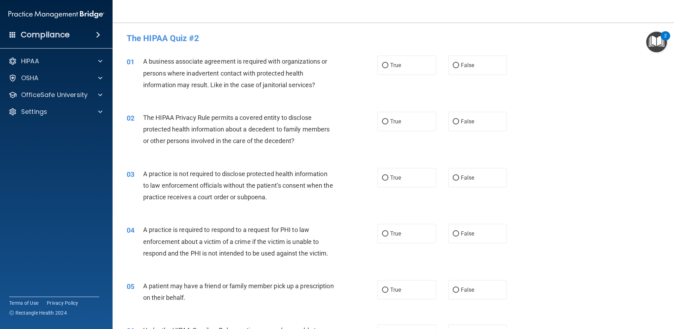 Image resolution: width=674 pixels, height=329 pixels. I want to click on button: Open Resource Center, 2 new notifications, so click(657, 42).